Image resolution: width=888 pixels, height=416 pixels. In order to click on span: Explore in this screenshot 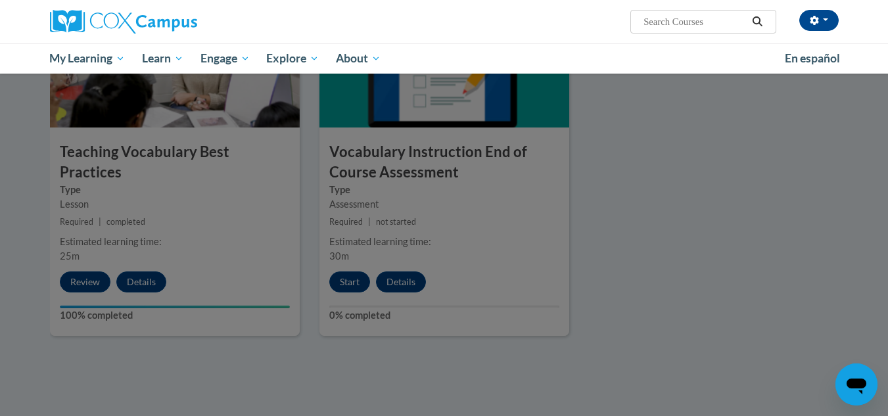, I will do `click(293, 59)`.